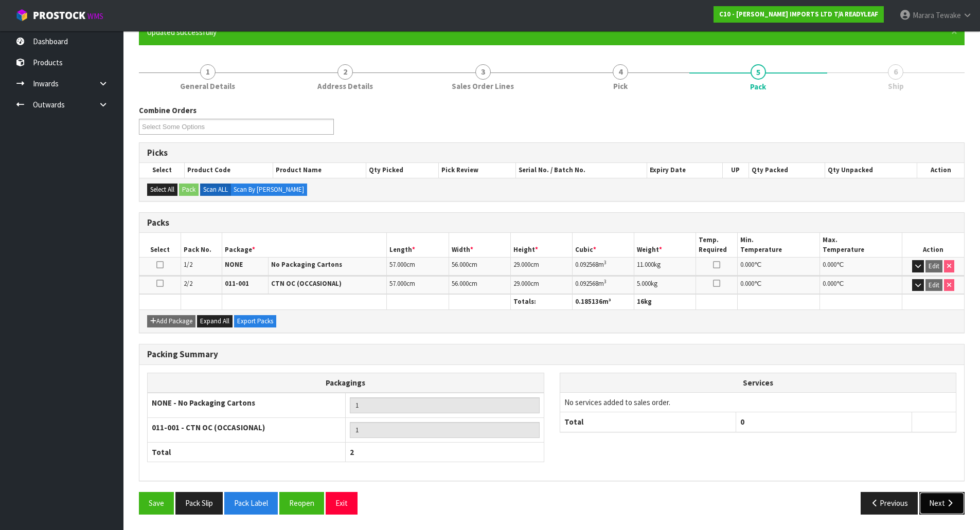  Describe the element at coordinates (551, 355) in the screenshot. I see `h3: Packing Summary` at that location.